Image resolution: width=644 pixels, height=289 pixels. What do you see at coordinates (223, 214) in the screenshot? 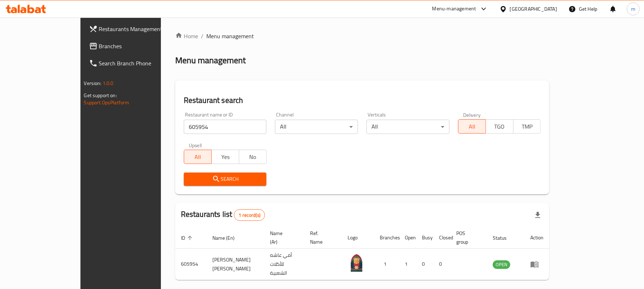
I see `h2: Restaurants list` at bounding box center [223, 214].